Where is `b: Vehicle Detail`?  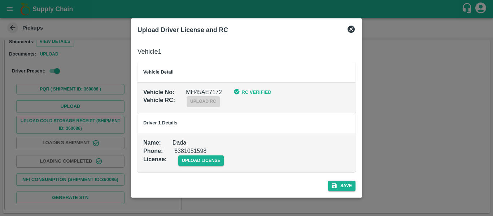
b: Vehicle Detail is located at coordinates (158, 72).